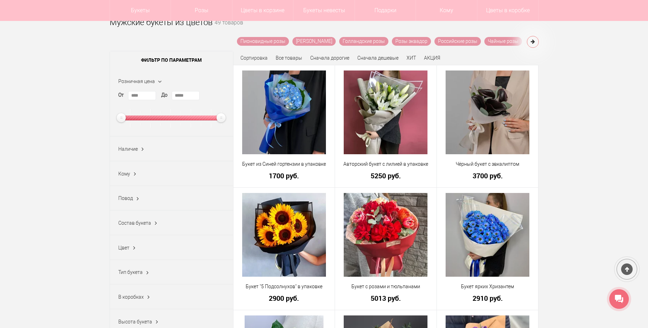 The image size is (648, 328). Describe the element at coordinates (488, 112) in the screenshot. I see `img: Чёрный букет с эвкалиптом` at that location.